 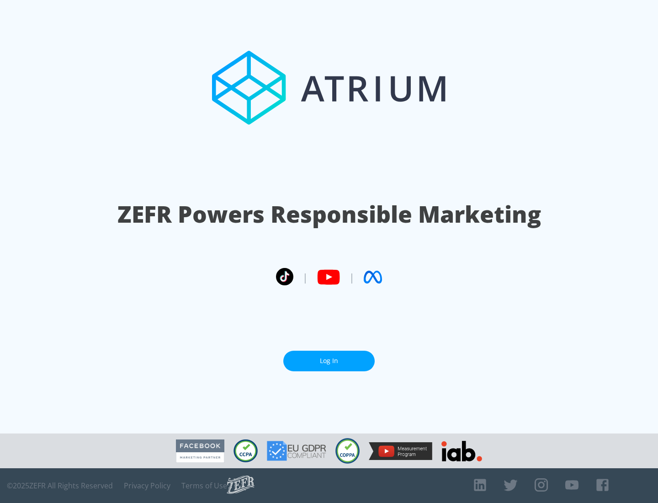 I want to click on img: COPPA Compliant, so click(x=348, y=451).